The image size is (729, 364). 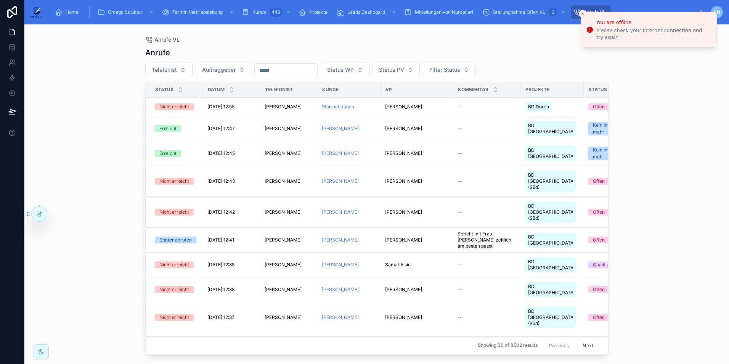 What do you see at coordinates (198, 12) in the screenshot?
I see `span: Termin Vertriebsleitung` at bounding box center [198, 12].